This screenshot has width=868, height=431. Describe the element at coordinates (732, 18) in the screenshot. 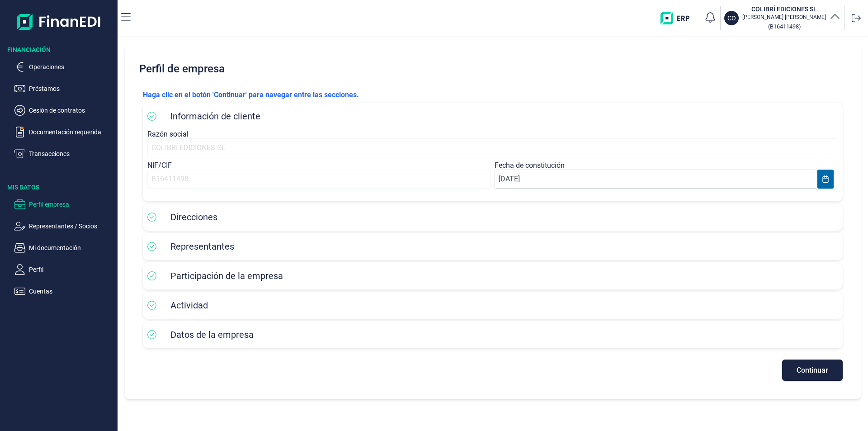

I see `p: CO` at that location.